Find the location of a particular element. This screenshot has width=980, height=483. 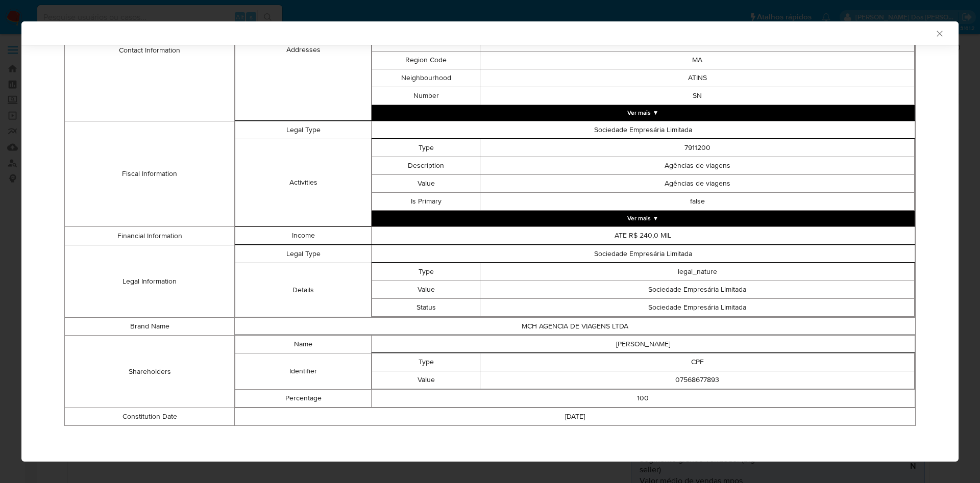

td: Name is located at coordinates (303, 345).